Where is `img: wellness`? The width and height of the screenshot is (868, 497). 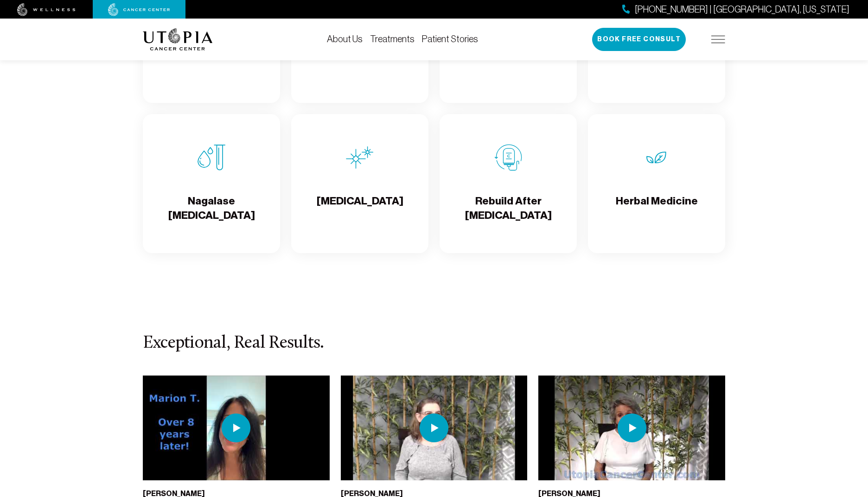 img: wellness is located at coordinates (46, 10).